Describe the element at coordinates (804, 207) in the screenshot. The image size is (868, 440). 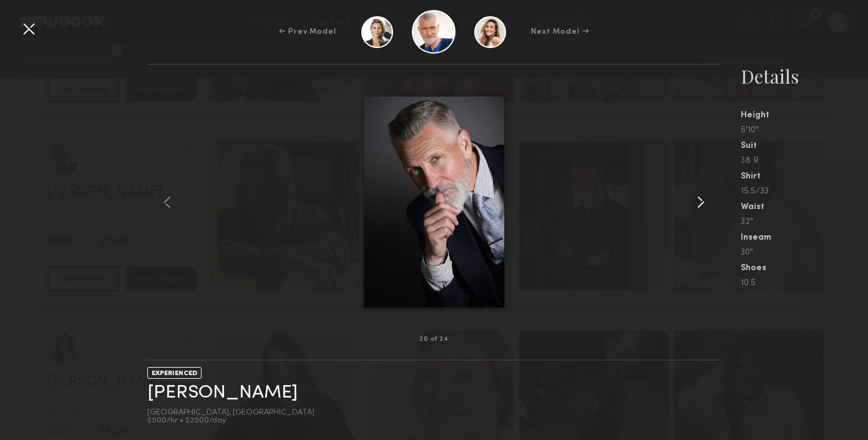
I see `div: Waist` at that location.